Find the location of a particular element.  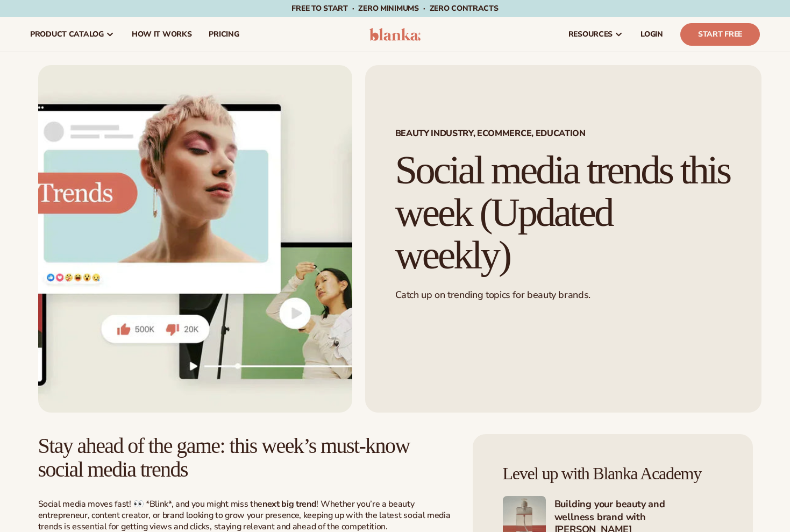

span: resources is located at coordinates (590, 34).